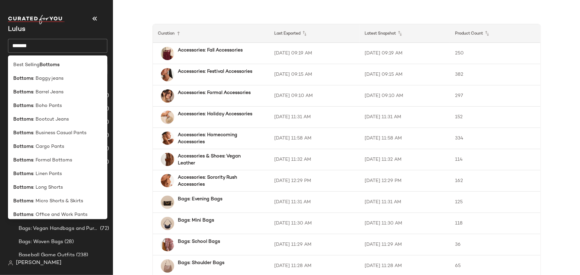 The height and width of the screenshot is (275, 580). I want to click on span: : Boho Pants, so click(48, 106).